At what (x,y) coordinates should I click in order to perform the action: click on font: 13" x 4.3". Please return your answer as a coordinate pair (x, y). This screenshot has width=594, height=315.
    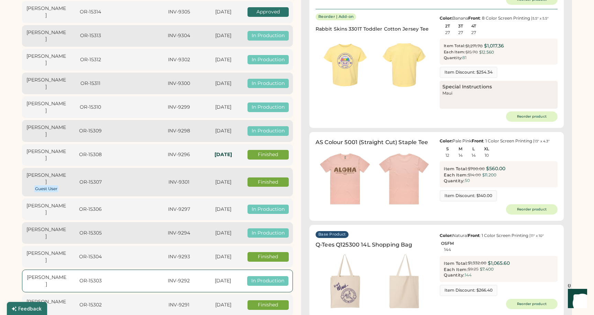
    Looking at the image, I should click on (542, 141).